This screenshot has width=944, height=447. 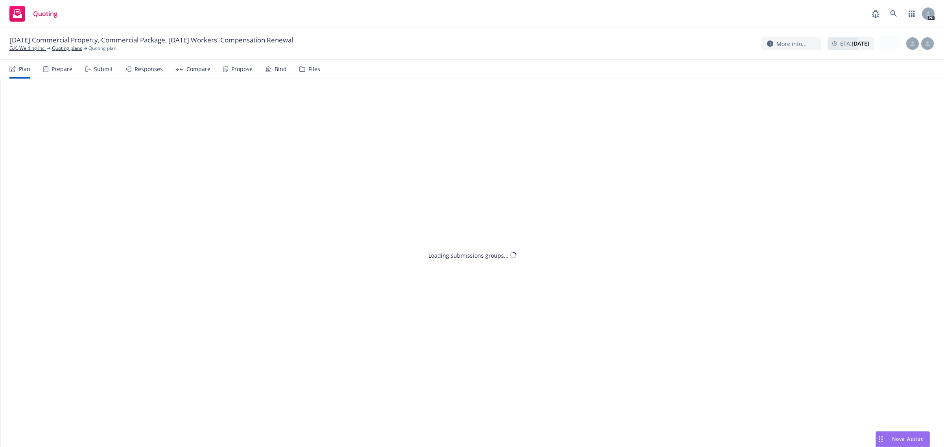 I want to click on div: Drag to move, so click(x=880, y=440).